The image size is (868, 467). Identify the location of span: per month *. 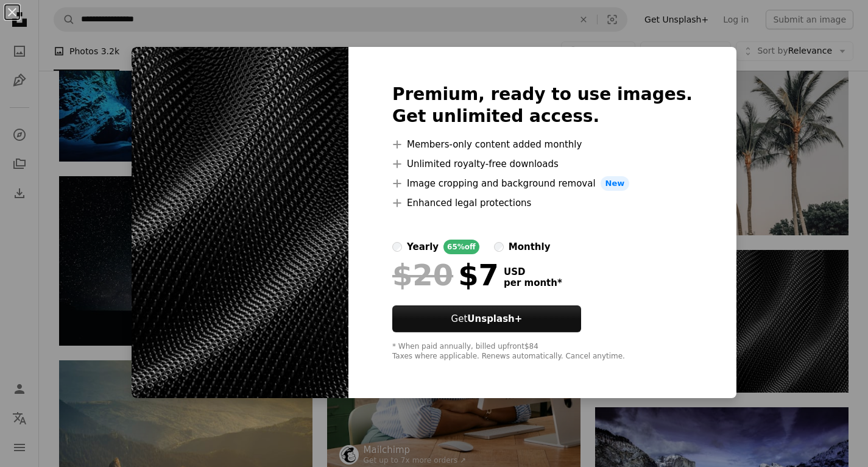
(533, 283).